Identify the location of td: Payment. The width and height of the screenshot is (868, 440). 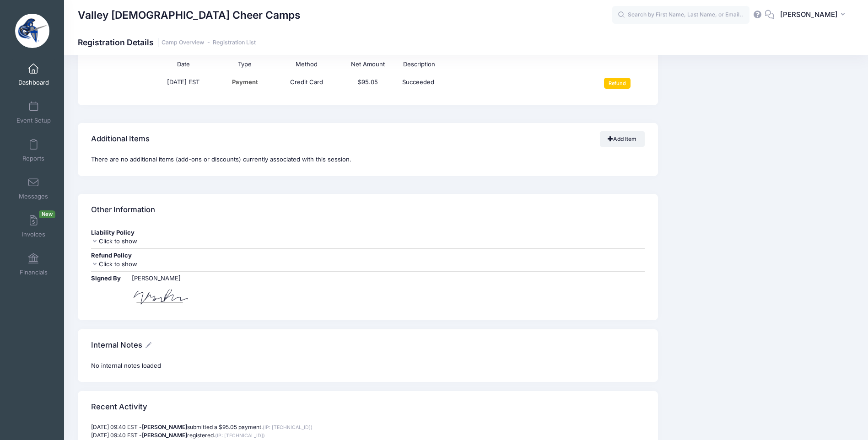
(245, 83).